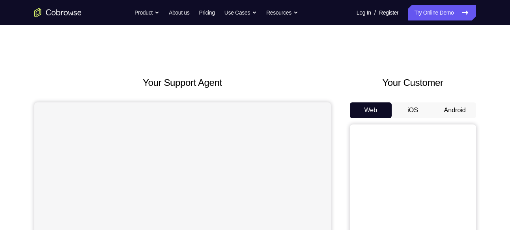 The image size is (510, 230). I want to click on button: iOS, so click(412, 110).